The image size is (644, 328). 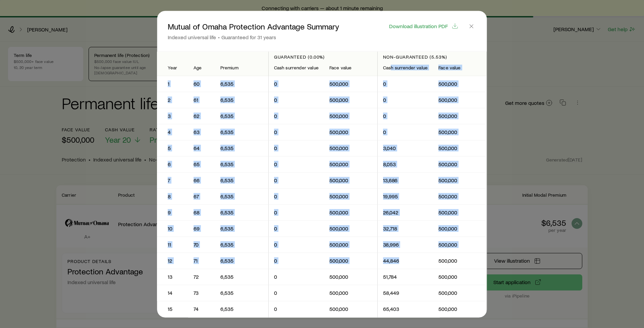 I want to click on p: 13,686, so click(x=406, y=180).